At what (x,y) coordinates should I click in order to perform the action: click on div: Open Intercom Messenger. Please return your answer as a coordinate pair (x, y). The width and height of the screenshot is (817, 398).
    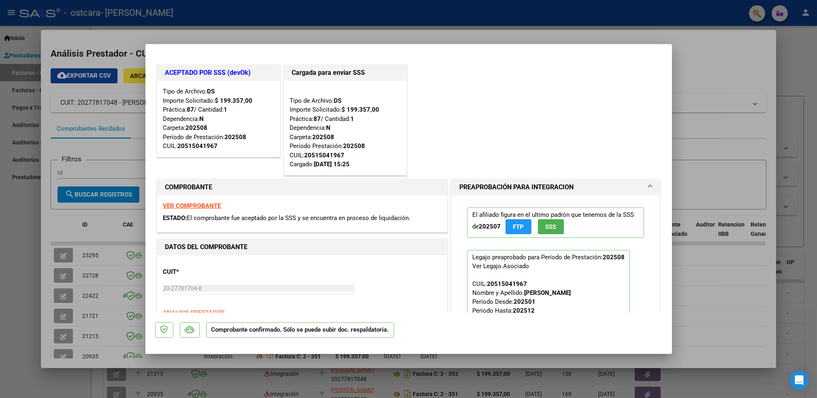
    Looking at the image, I should click on (799, 381).